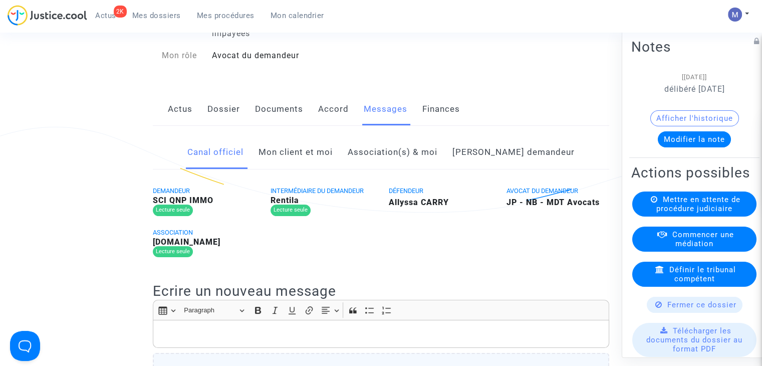  I want to click on a: Mon calendrier, so click(297, 16).